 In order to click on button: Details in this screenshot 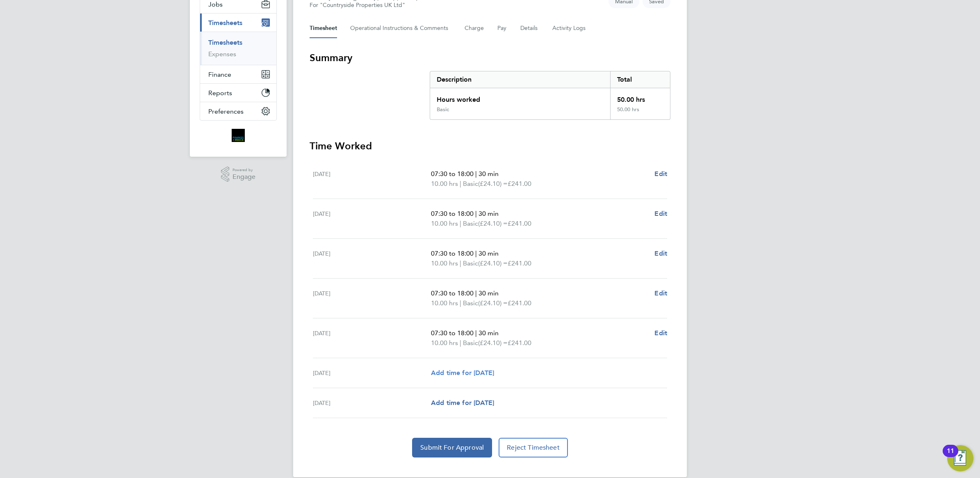, I will do `click(530, 28)`.